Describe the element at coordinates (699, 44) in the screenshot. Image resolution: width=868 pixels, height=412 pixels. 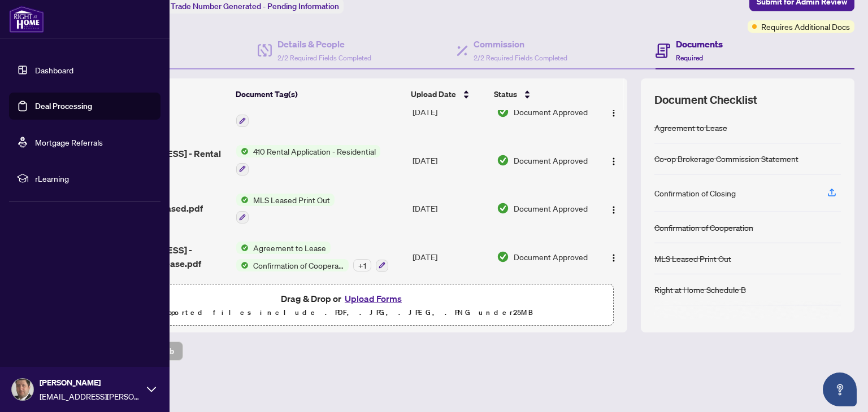
I see `h4: Documents` at that location.